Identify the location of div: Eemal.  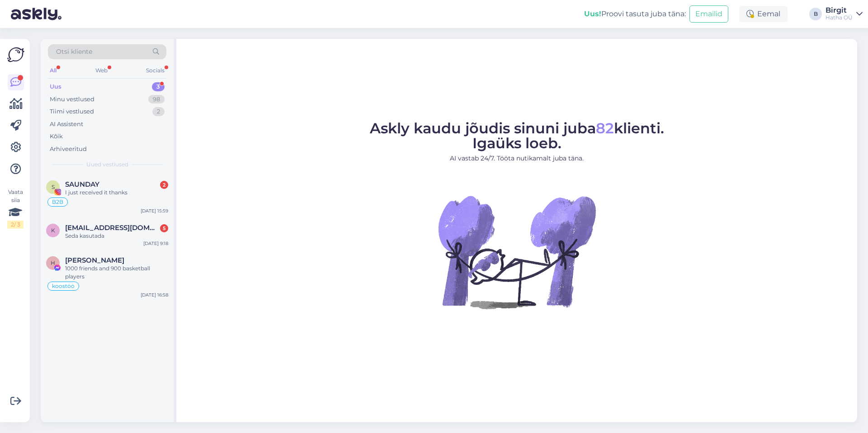
(763, 14).